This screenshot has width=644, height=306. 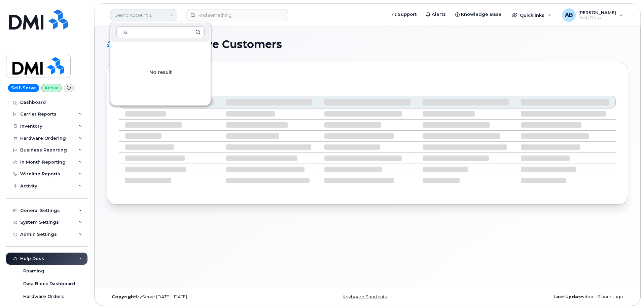 I want to click on div: No result, so click(x=160, y=72).